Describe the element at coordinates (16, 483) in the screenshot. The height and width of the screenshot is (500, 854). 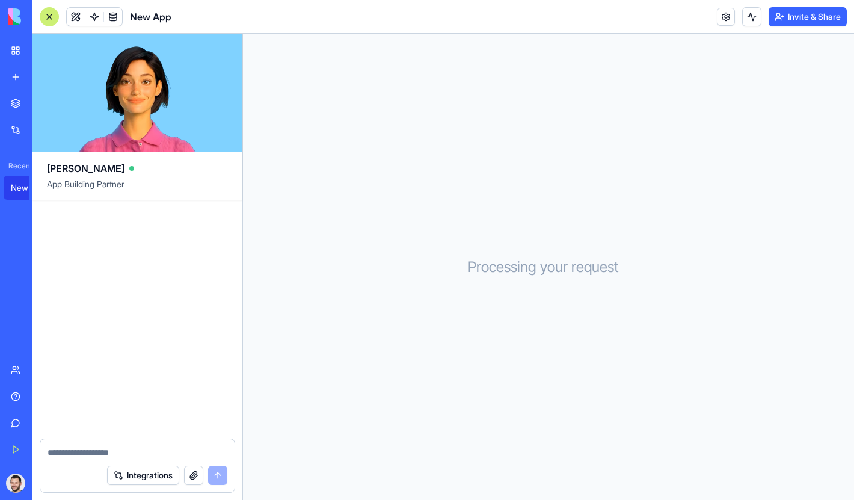
I see `img: ACg8ocJSFwDF1CgX4zAwGtwAJ4q-zI6rQ4Zh9tXk8eAkzc9y643VjzYB9A=s96-c` at that location.